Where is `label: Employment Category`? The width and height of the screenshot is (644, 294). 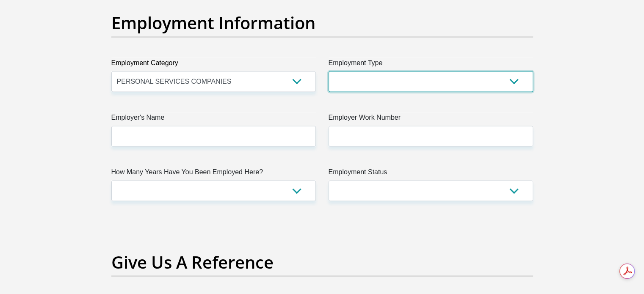 label: Employment Category is located at coordinates (213, 64).